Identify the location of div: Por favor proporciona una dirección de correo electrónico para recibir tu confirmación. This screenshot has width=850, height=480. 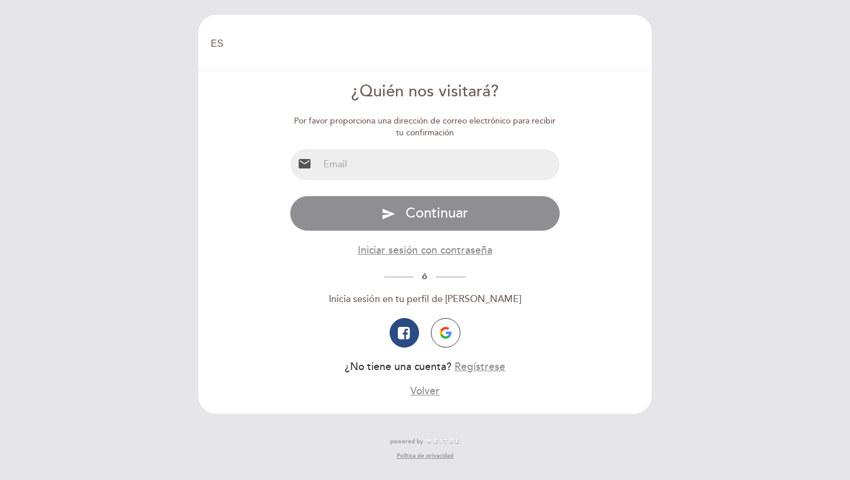
(425, 127).